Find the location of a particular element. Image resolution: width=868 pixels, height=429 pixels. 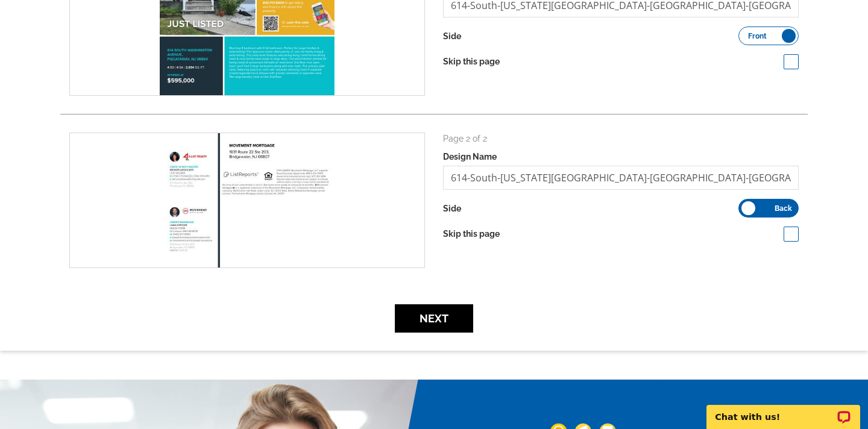

button: Open LiveChat chat widget is located at coordinates (145, 26).